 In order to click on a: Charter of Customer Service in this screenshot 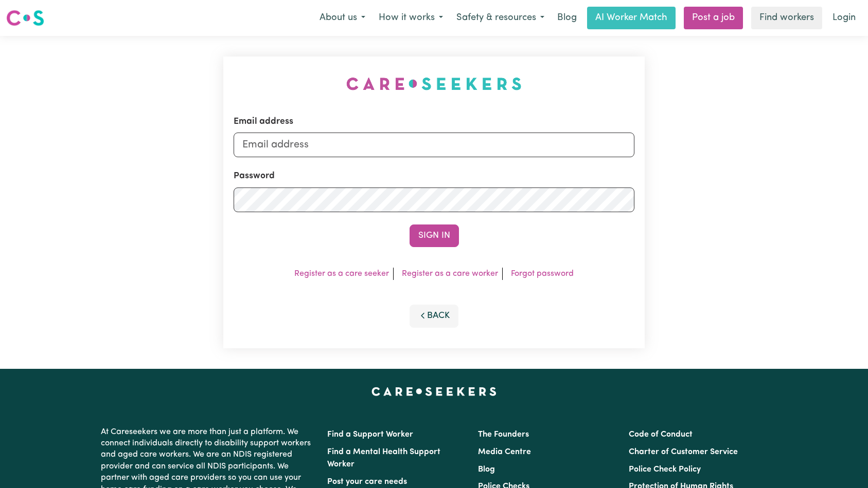, I will do `click(683, 452)`.